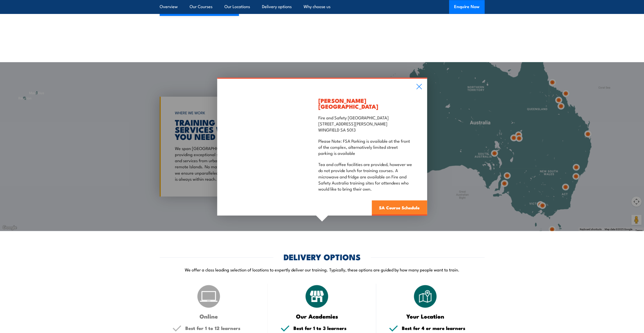  I want to click on h3: Your Location, so click(425, 316).